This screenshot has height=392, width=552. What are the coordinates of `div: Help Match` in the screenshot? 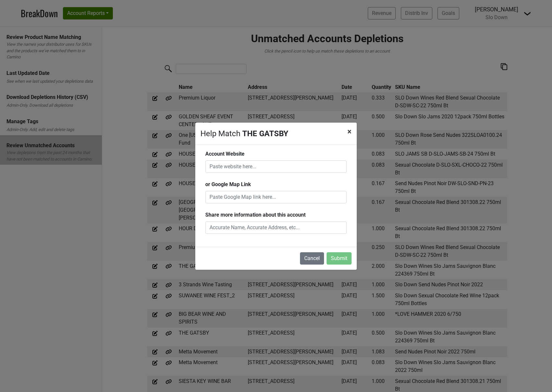 It's located at (244, 133).